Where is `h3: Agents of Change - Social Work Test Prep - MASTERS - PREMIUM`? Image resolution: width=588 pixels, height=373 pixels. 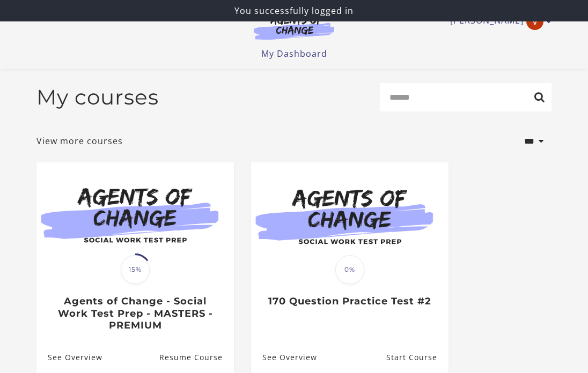
h3: Agents of Change - Social Work Test Prep - MASTERS - PREMIUM is located at coordinates (135, 314).